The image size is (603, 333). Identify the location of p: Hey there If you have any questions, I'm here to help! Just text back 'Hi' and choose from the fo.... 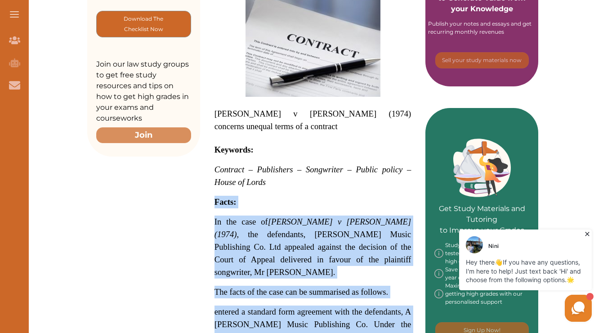
(138, 44).